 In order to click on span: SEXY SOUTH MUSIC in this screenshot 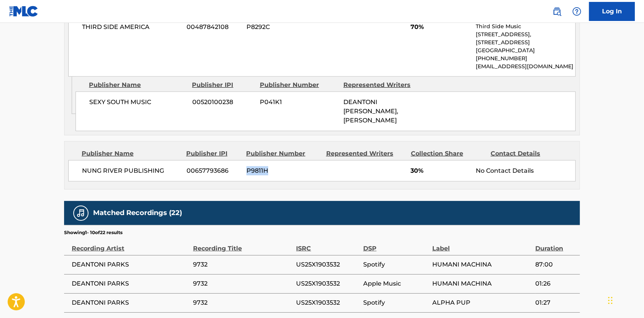, I will do `click(137, 102)`.